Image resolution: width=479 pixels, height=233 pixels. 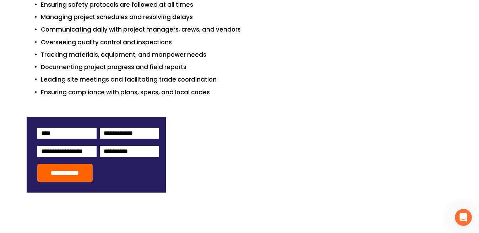 What do you see at coordinates (247, 17) in the screenshot?
I see `p: Managing project schedules and resolving delays` at bounding box center [247, 17].